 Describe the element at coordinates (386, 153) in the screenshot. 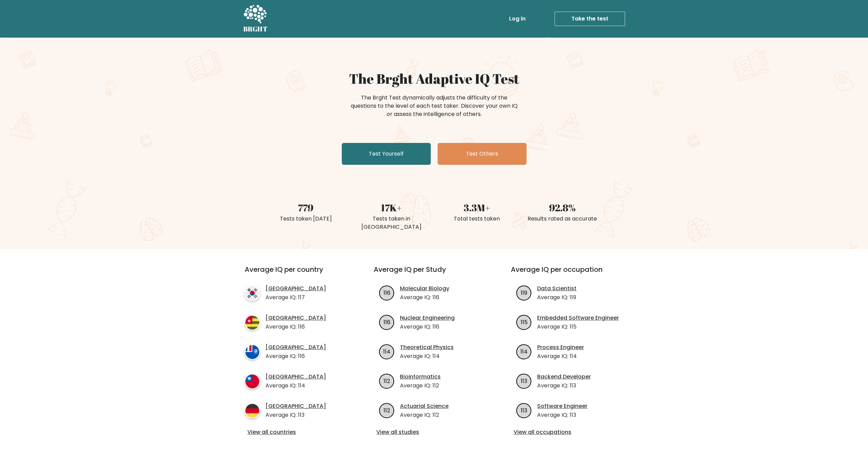

I see `a: Test Yourself` at that location.